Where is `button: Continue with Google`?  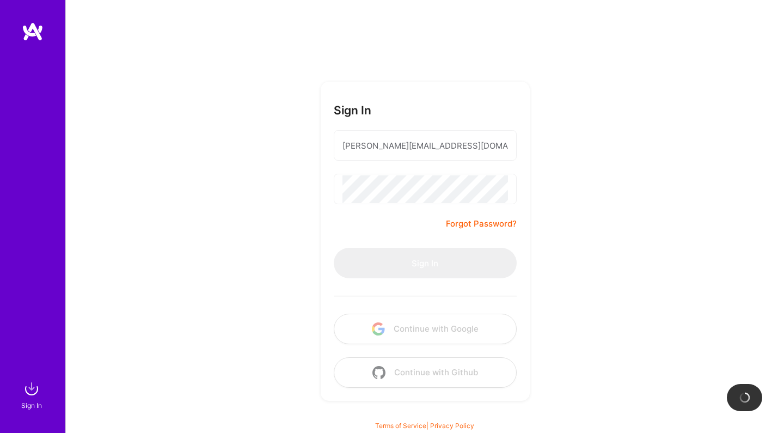
button: Continue with Google is located at coordinates (425, 329).